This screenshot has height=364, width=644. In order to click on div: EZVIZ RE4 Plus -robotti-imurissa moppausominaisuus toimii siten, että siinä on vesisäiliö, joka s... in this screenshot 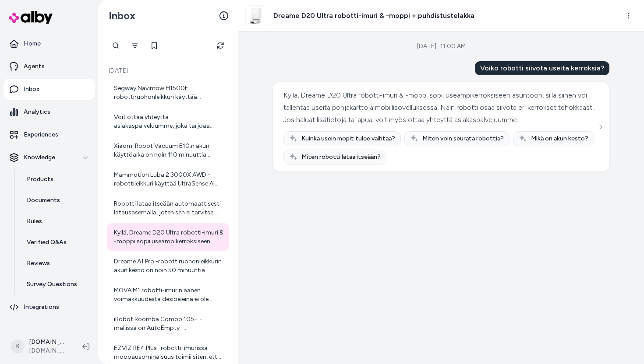, I will do `click(169, 353)`.